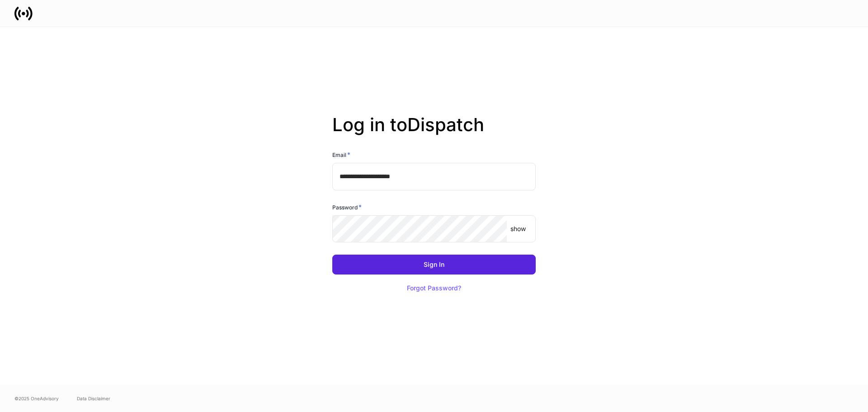 The height and width of the screenshot is (412, 868). What do you see at coordinates (434, 288) in the screenshot?
I see `div: Forgot Password?` at bounding box center [434, 288].